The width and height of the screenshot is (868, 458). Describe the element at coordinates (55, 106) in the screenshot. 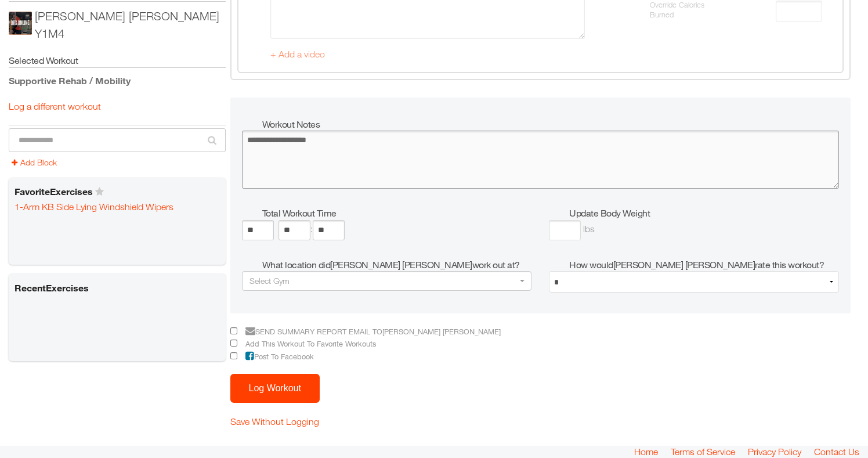

I see `a: Log a different workout` at that location.